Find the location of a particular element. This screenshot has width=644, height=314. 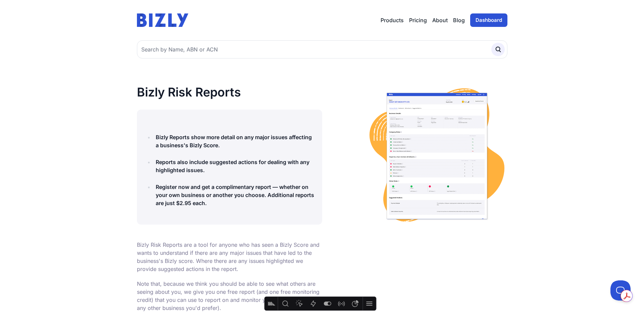

h1: Bizly Risk Reports is located at coordinates (230, 92).